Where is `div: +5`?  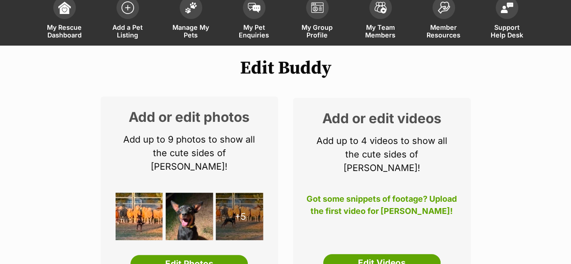 div: +5 is located at coordinates (239, 216).